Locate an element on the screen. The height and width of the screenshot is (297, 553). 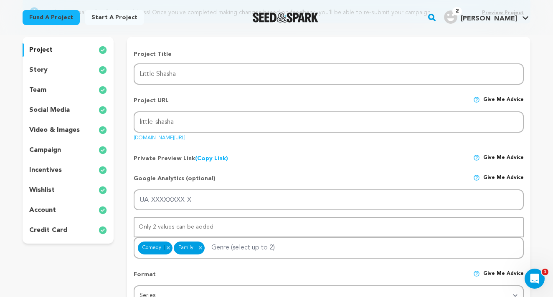
p: Project Title is located at coordinates (329, 54).